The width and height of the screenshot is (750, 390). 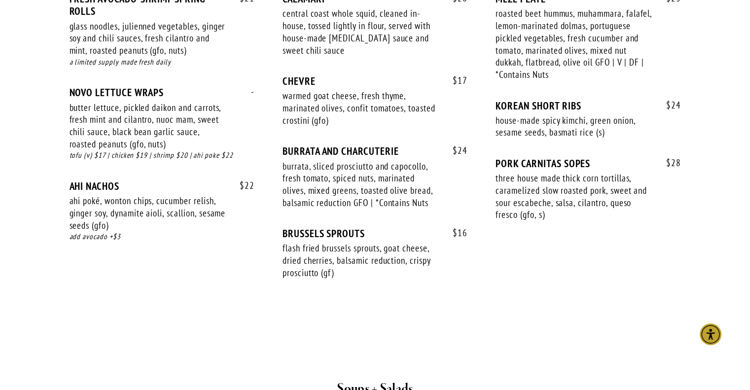 What do you see at coordinates (148, 126) in the screenshot?
I see `div: butter lettuce, pickled daikon and carrots, fresh mint and cilantro, nuoc mam, sweet chili sauce,...` at bounding box center [148, 126].